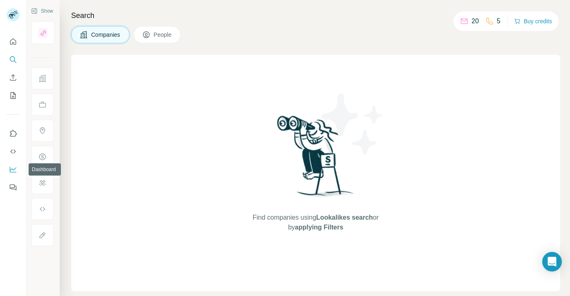  I want to click on button: Dashboard, so click(13, 170).